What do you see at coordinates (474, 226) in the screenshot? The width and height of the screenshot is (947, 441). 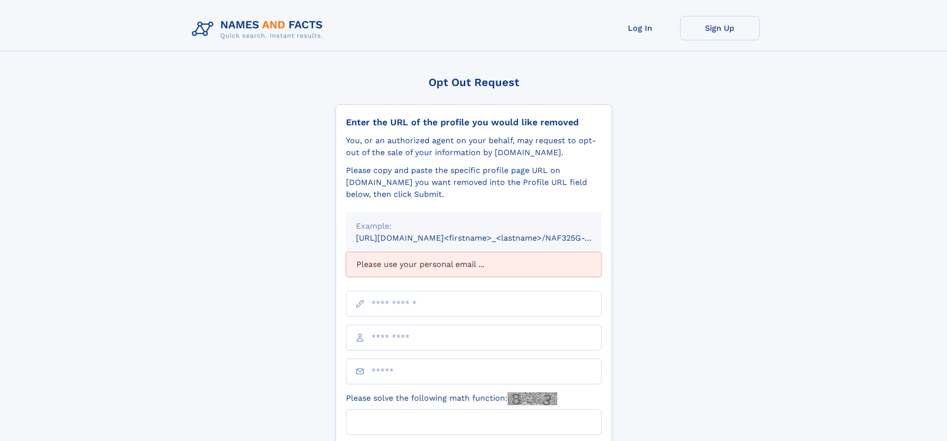 I see `div: Example:` at bounding box center [474, 226].